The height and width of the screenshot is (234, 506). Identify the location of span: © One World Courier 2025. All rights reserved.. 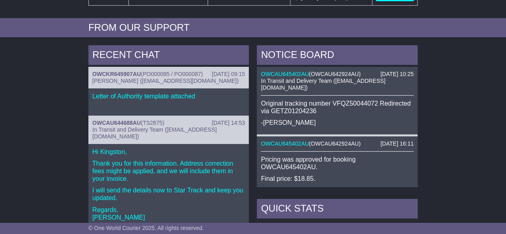
(146, 228).